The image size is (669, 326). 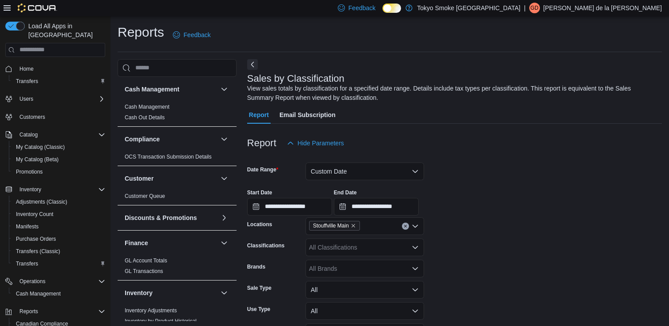 What do you see at coordinates (345, 193) in the screenshot?
I see `label: End Date` at bounding box center [345, 193].